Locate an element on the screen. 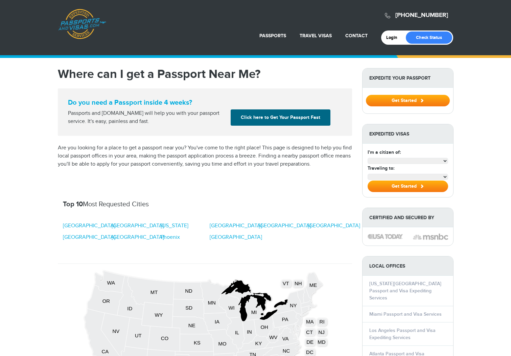  strong: Do you need a Passport inside 4 weeks? is located at coordinates (205, 103).